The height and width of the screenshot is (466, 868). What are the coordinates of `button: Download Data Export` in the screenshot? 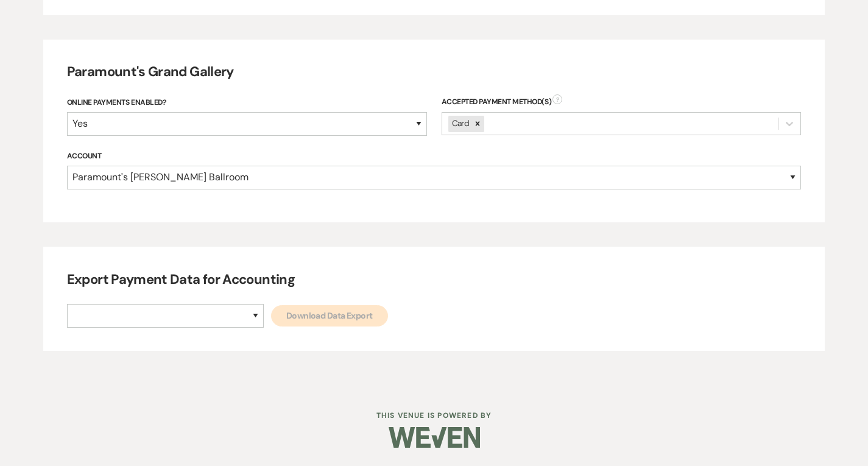 It's located at (330, 316).